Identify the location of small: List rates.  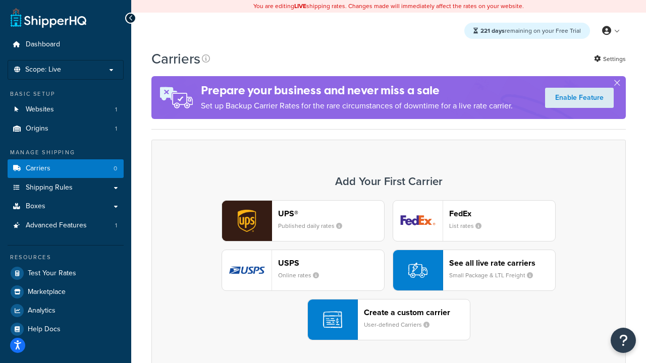
(469, 226).